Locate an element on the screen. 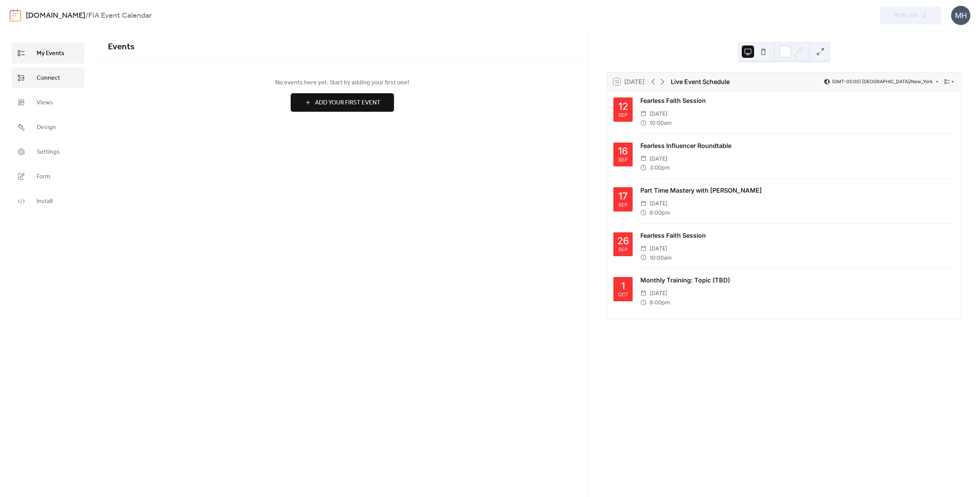 The image size is (980, 497). span: 3:00pm is located at coordinates (660, 168).